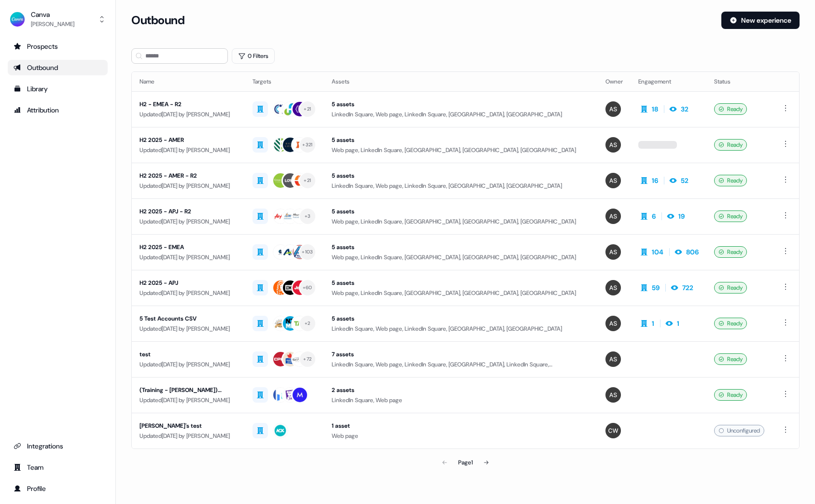  Describe the element at coordinates (158, 20) in the screenshot. I see `h3: Outbound` at that location.